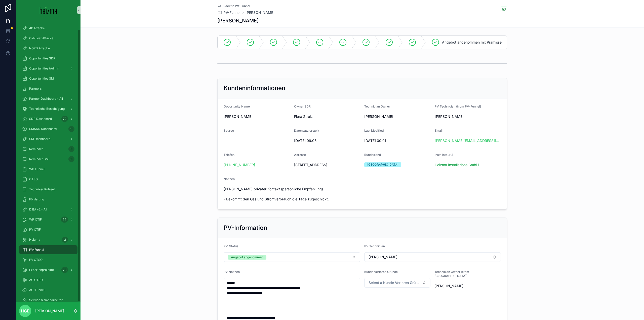 Image resolution: width=644 pixels, height=320 pixels. What do you see at coordinates (307, 130) in the screenshot?
I see `span: Datensatz erstellt` at bounding box center [307, 130].